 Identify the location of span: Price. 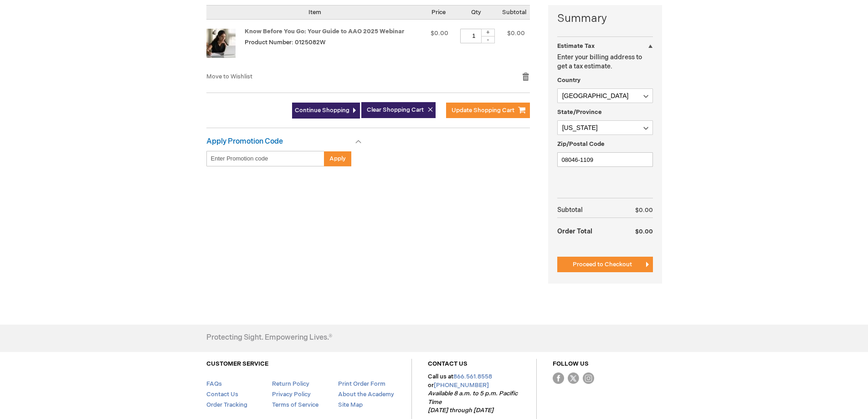
(439, 12).